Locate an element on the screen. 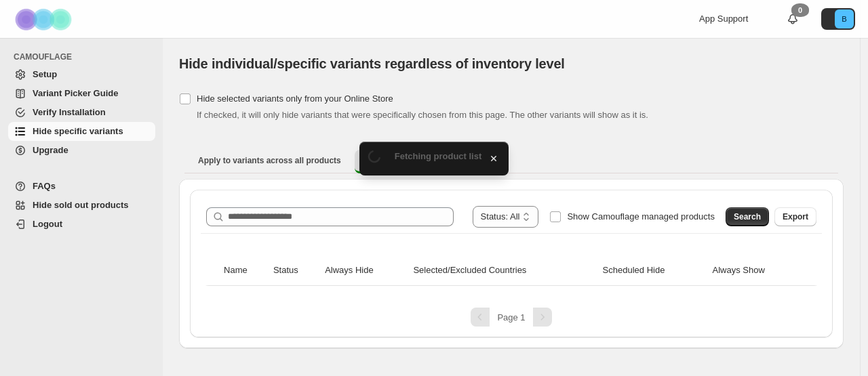 The height and width of the screenshot is (376, 868). a: Verify Installation is located at coordinates (82, 113).